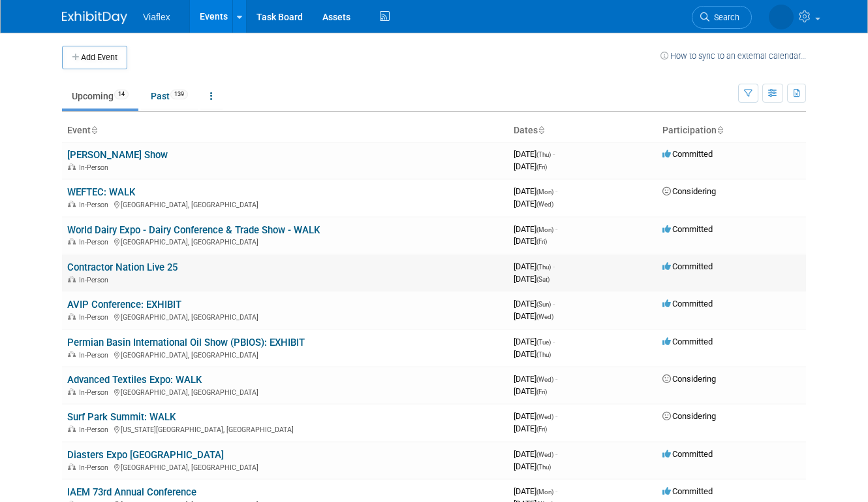 Image resolution: width=868 pixels, height=502 pixels. I want to click on a: How to sync to an external calendar..., so click(733, 56).